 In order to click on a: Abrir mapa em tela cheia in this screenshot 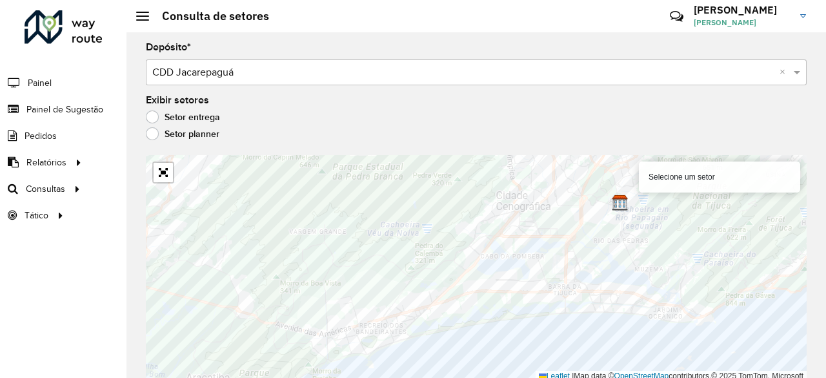, I will do `click(163, 172)`.